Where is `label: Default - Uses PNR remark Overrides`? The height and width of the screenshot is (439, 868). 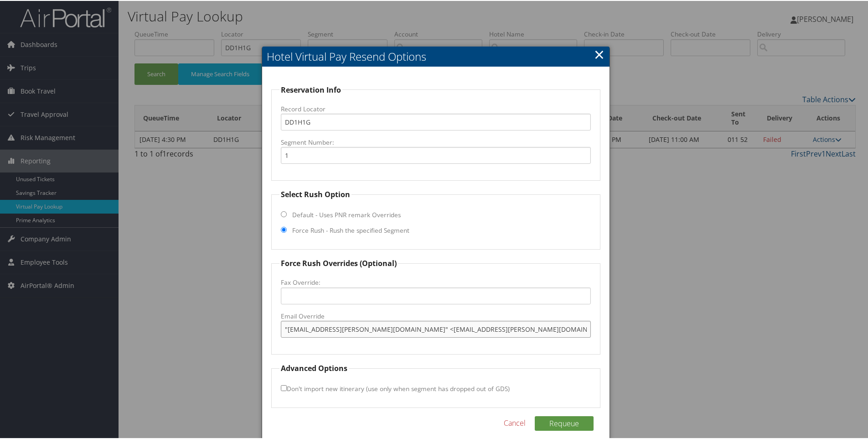 label: Default - Uses PNR remark Overrides is located at coordinates (347, 214).